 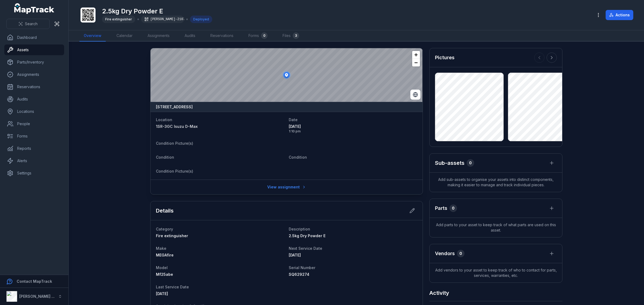 I want to click on h3: Parts, so click(x=441, y=209).